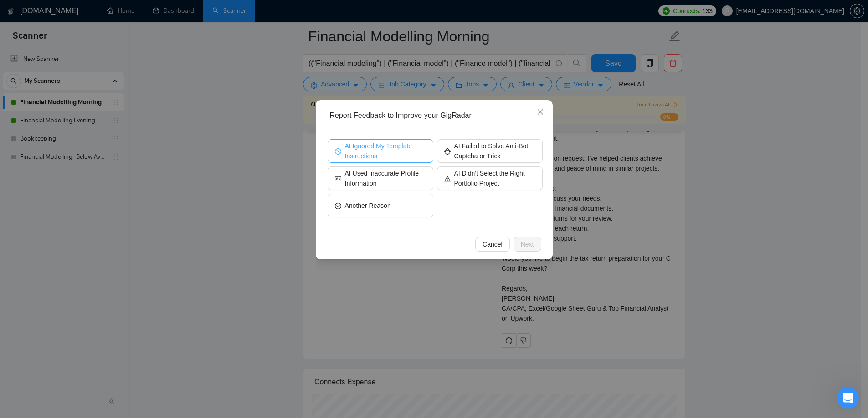 The image size is (868, 418). What do you see at coordinates (385, 151) in the screenshot?
I see `span: AI Ignored My Template Instructions` at bounding box center [385, 151].